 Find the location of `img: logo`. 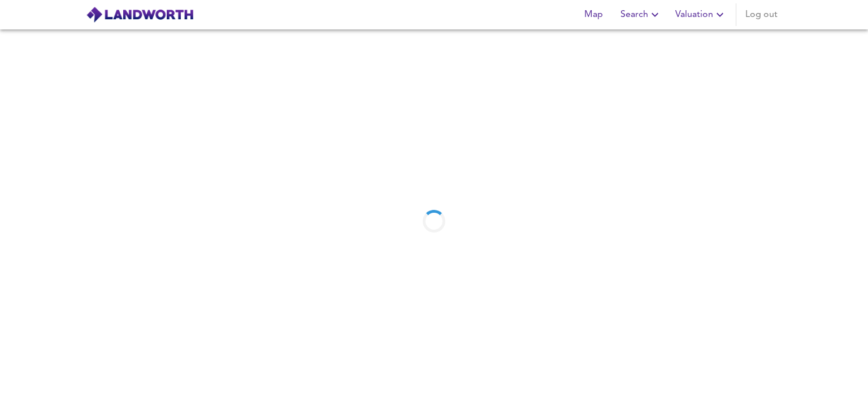

img: logo is located at coordinates (140, 15).